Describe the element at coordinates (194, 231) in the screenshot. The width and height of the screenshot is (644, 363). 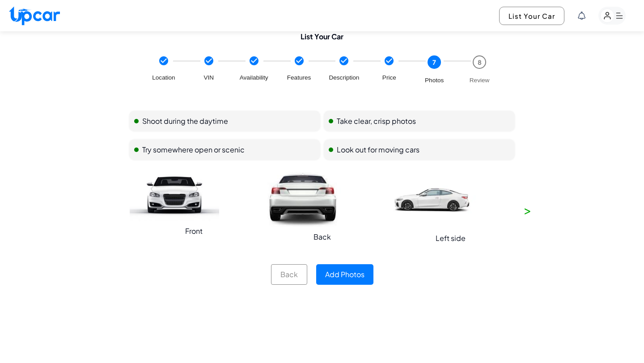
I see `div: Front` at that location.